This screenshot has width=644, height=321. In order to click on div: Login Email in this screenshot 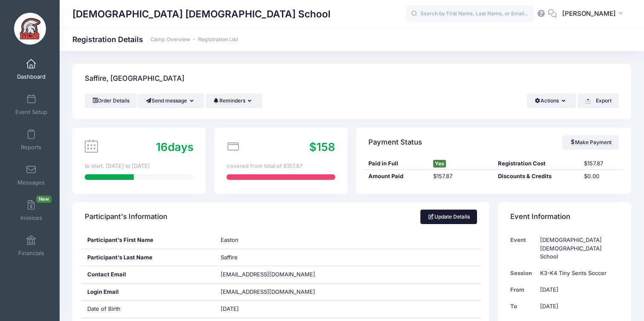, I will do `click(147, 292)`.